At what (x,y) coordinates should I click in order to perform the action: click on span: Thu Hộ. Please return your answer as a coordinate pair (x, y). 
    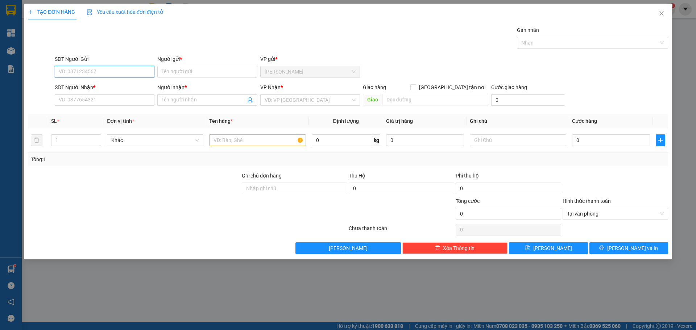
    Looking at the image, I should click on (357, 176).